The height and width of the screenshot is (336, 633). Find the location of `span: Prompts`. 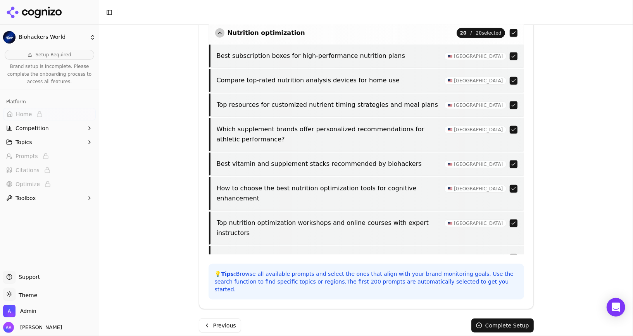

span: Prompts is located at coordinates (27, 156).